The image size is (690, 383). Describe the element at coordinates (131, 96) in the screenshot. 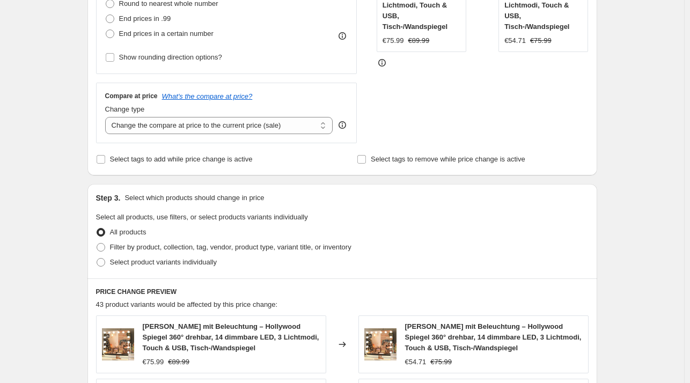

I see `h3: Compare at price` at that location.